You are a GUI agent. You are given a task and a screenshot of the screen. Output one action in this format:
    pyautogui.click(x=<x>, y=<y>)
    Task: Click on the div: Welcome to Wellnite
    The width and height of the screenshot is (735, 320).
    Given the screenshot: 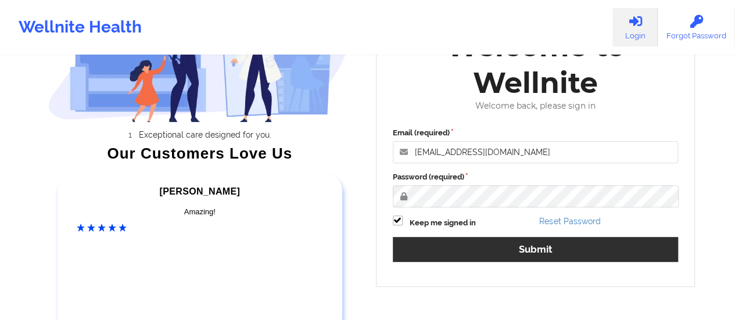 What is the action you would take?
    pyautogui.click(x=535, y=64)
    